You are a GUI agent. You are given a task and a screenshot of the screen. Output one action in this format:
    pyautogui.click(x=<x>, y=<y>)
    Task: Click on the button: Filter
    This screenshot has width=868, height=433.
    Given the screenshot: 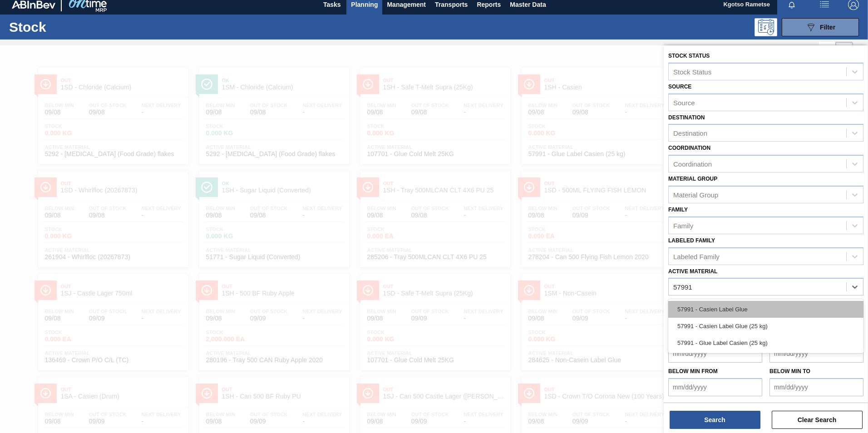 What is the action you would take?
    pyautogui.click(x=820, y=28)
    